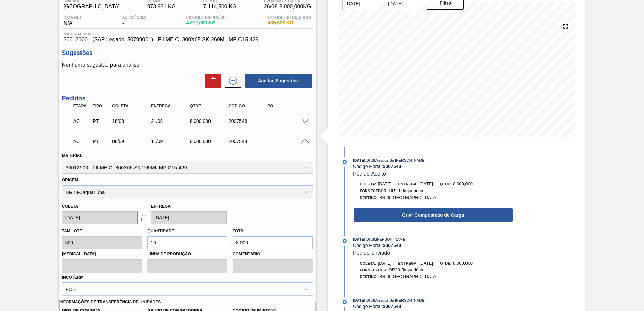 The width and height of the screenshot is (644, 311). Describe the element at coordinates (433, 215) in the screenshot. I see `button: Criar Composição de Carga` at that location.